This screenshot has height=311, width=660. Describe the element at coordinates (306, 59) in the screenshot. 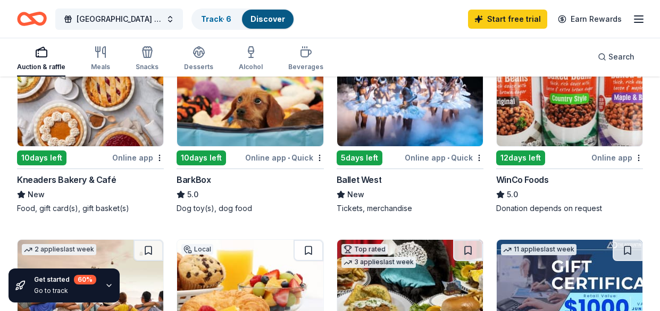

I see `button: Beverages` at that location.